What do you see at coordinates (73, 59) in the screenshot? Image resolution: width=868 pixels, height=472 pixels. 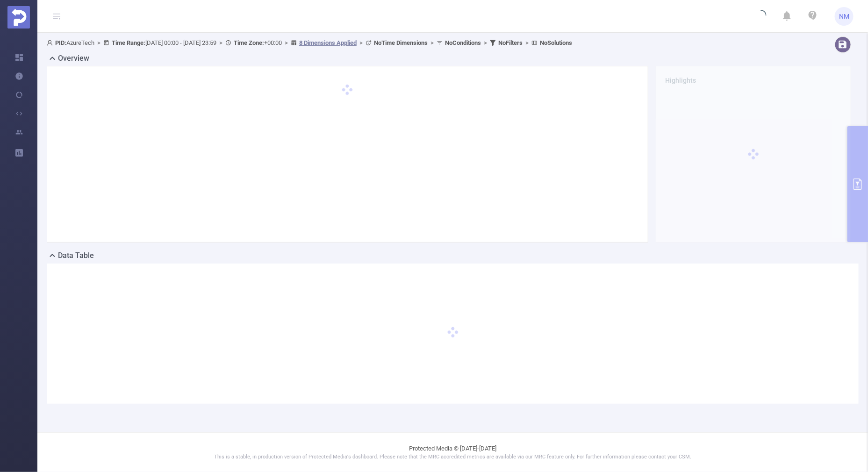 I see `h2: Overview` at bounding box center [73, 59].